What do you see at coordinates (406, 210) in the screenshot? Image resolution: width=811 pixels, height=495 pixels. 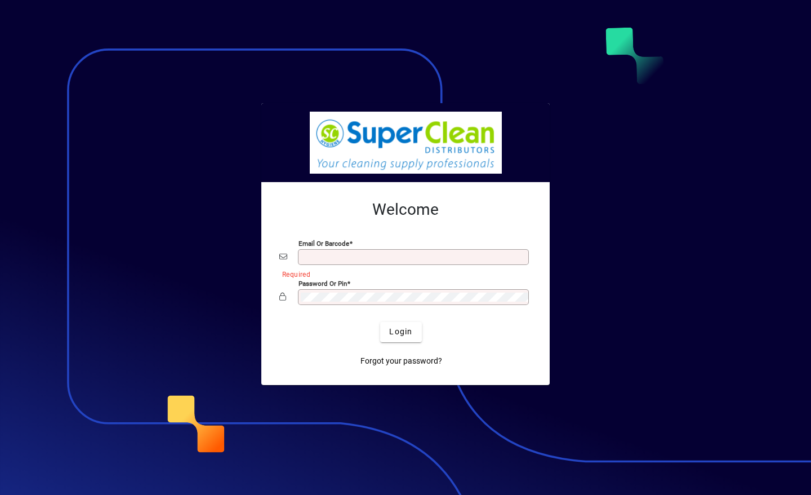 I see `h2: Welcome` at bounding box center [406, 210].